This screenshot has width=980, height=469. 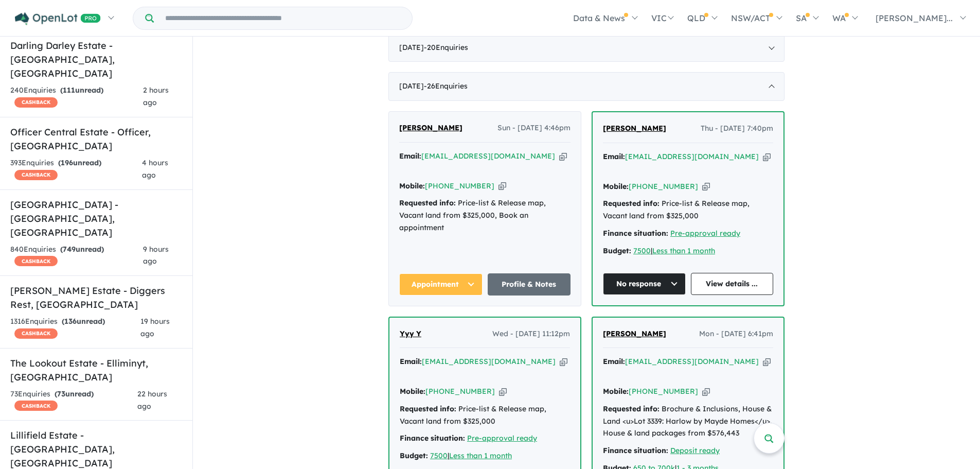 I want to click on a: View details ..., so click(x=732, y=284).